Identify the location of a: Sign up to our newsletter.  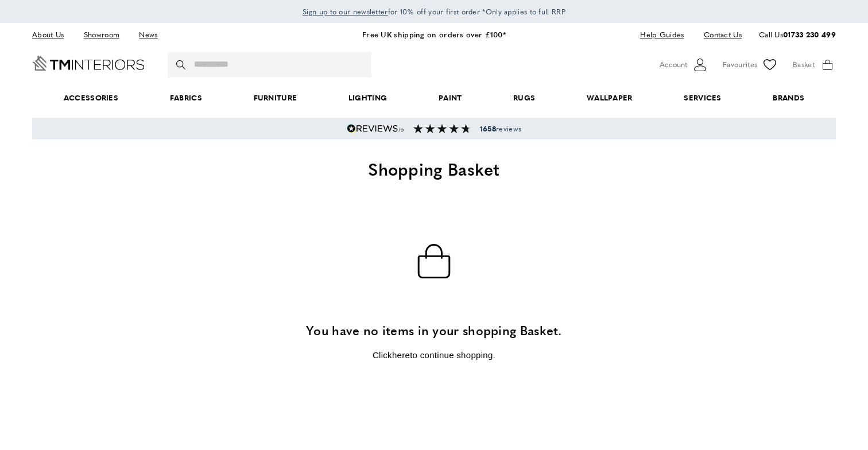
(345, 11).